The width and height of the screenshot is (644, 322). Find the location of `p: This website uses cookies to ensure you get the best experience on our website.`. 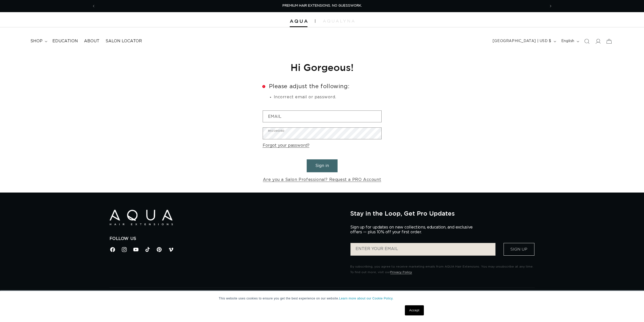

p: This website uses cookies to ensure you get the best experience on our website. is located at coordinates (322, 298).